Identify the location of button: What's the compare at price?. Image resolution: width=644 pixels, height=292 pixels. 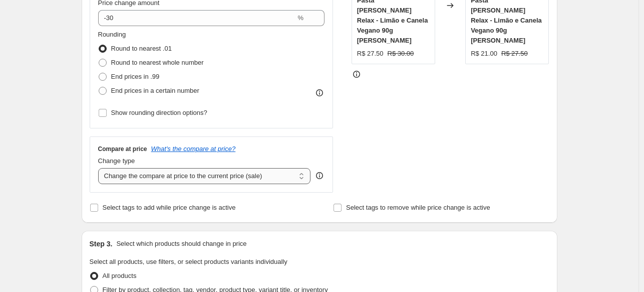
(193, 149).